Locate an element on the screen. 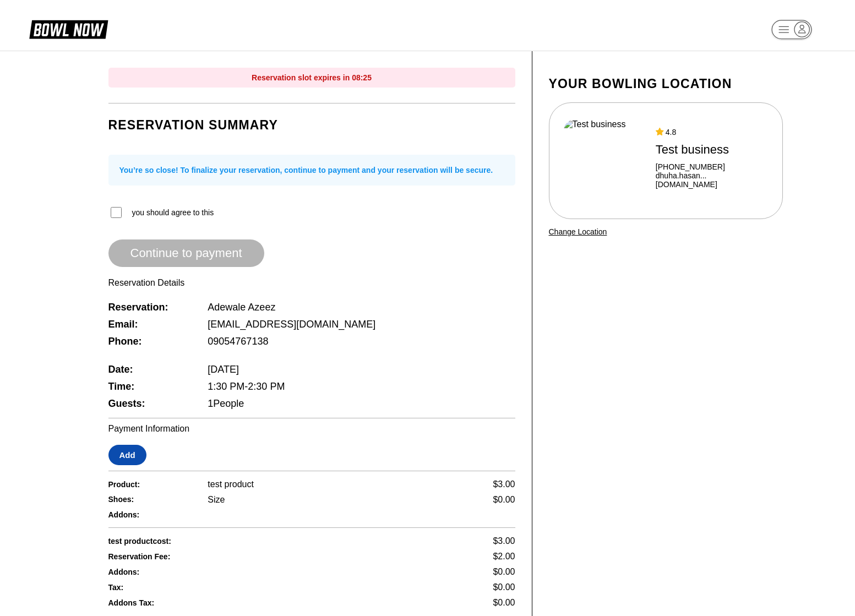  div: Test business is located at coordinates (712, 149).